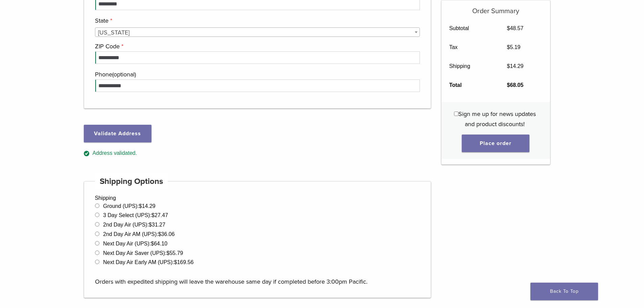 This screenshot has height=308, width=644. I want to click on label: Next Day Air Saver (UPS):, so click(143, 253).